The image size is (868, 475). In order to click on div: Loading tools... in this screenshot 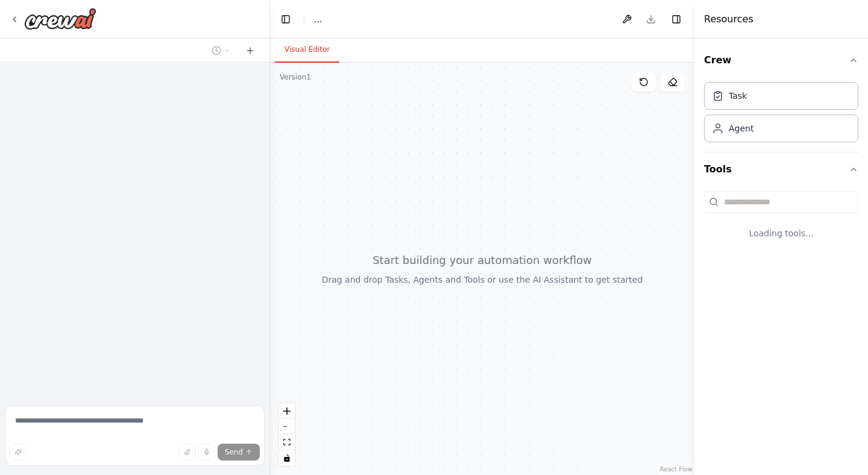, I will do `click(782, 233)`.